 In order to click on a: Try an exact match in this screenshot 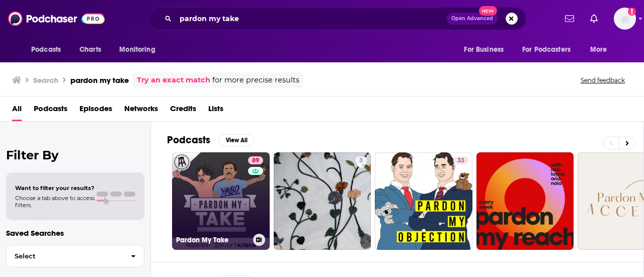, I will do `click(174, 80)`.